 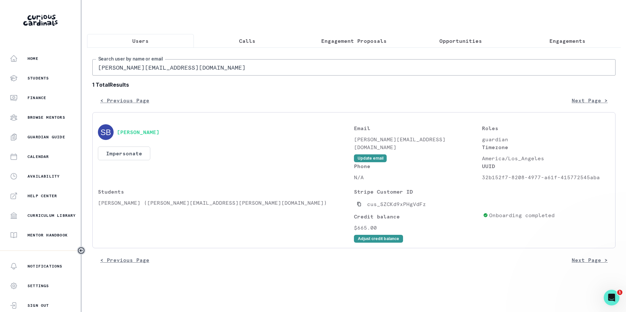 What do you see at coordinates (546, 147) in the screenshot?
I see `p: Timezone` at bounding box center [546, 147].